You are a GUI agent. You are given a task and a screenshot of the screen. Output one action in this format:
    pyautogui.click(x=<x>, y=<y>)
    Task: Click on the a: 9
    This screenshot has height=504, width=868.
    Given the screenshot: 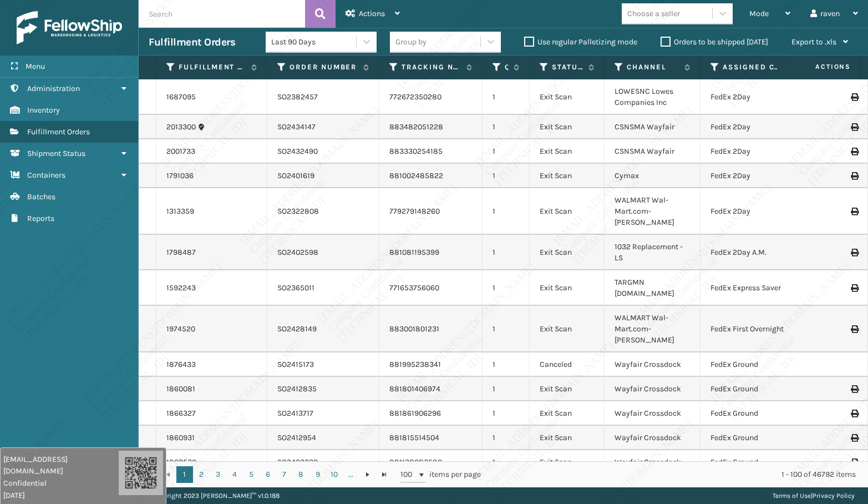 What is the action you would take?
    pyautogui.click(x=318, y=475)
    